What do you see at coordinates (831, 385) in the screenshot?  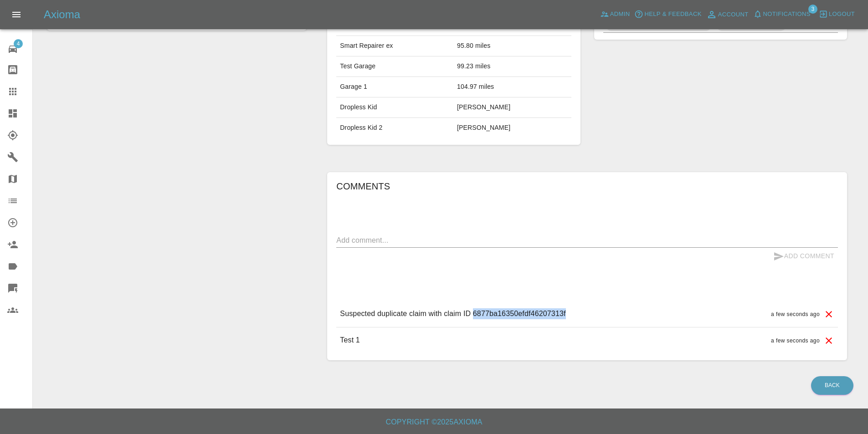 I see `a: Back` at bounding box center [831, 385].